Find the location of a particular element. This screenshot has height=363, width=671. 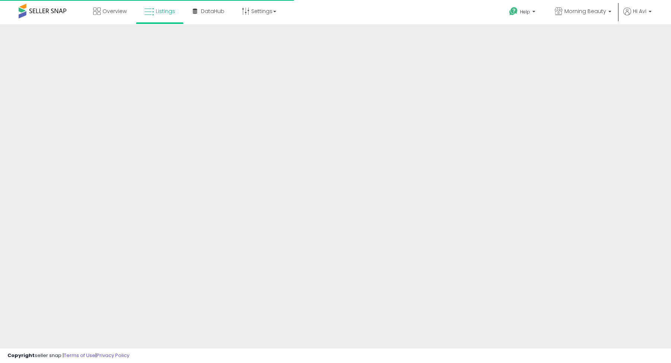

span: Morning Beauty is located at coordinates (586, 11).